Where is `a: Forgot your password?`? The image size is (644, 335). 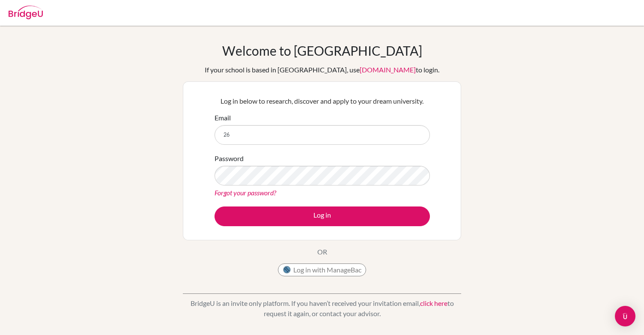
a: Forgot your password? is located at coordinates (245, 192).